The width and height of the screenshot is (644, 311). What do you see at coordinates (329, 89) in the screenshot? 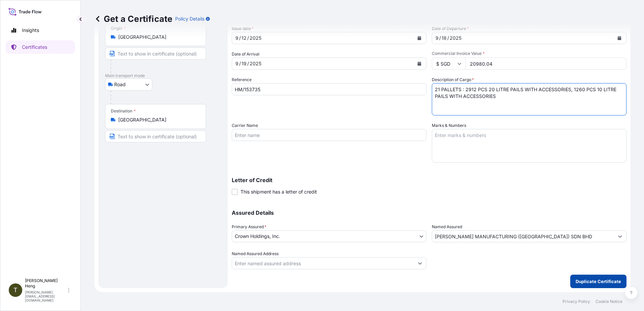
I see `input: Enter booking reference` at bounding box center [329, 89].